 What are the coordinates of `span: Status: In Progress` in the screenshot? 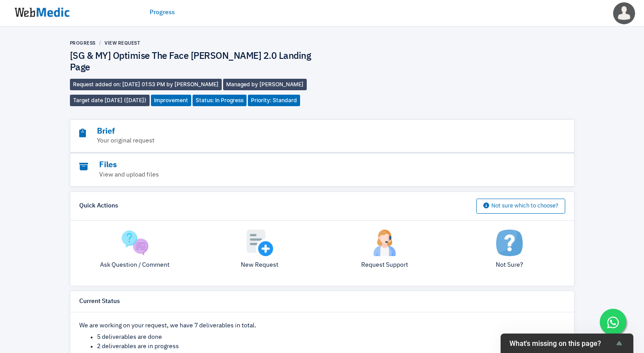 It's located at (219, 100).